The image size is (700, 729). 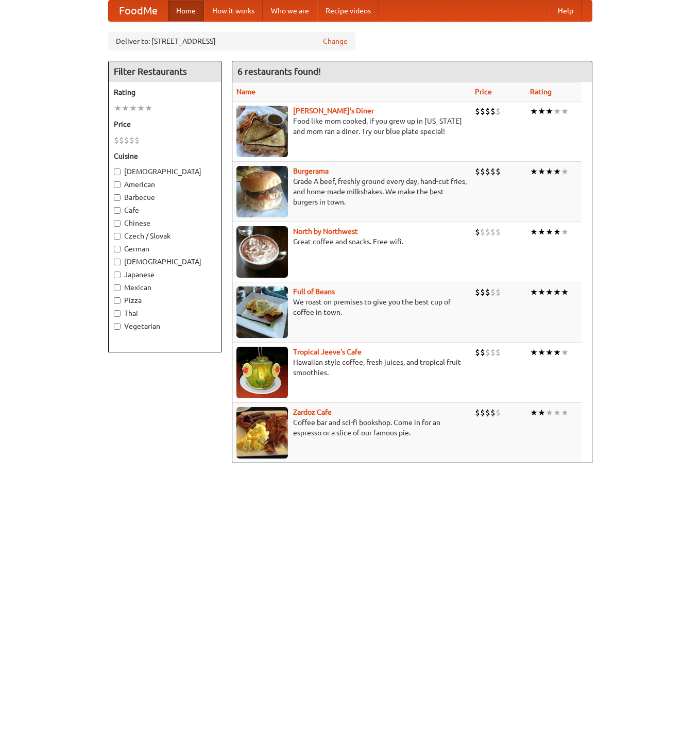 What do you see at coordinates (351, 367) in the screenshot?
I see `p: Hawaiian style coffee, fresh juices, and tropical fruit smoothies.` at bounding box center [351, 367].